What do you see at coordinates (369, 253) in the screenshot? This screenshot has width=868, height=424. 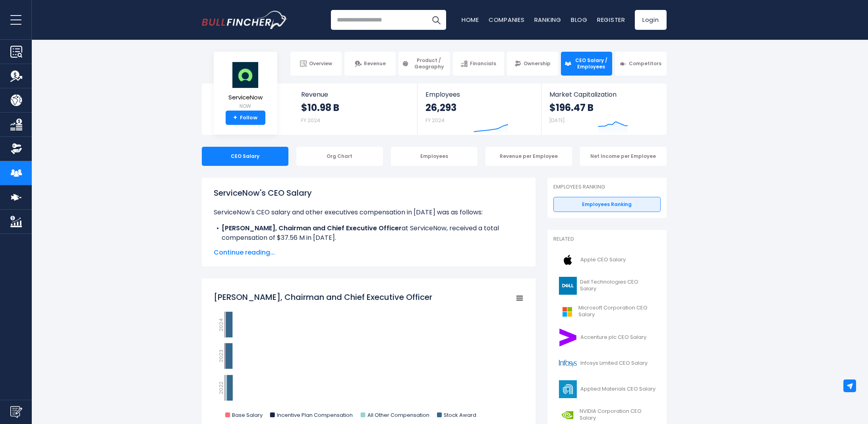 I see `span: Continue reading...` at bounding box center [369, 253].